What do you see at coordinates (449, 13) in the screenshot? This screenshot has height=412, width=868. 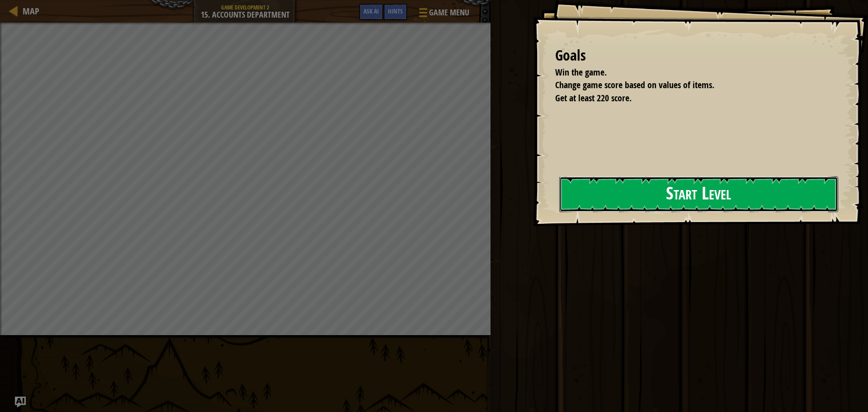 I see `span: Game Menu` at bounding box center [449, 13].